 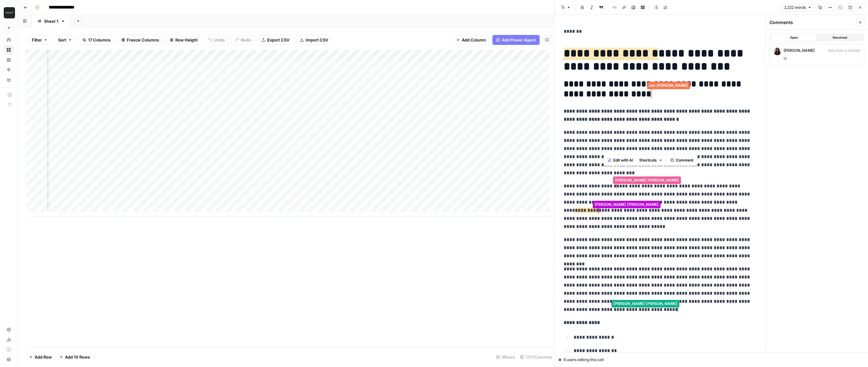 What do you see at coordinates (52, 21) in the screenshot?
I see `div: Sheet 1` at bounding box center [52, 21].